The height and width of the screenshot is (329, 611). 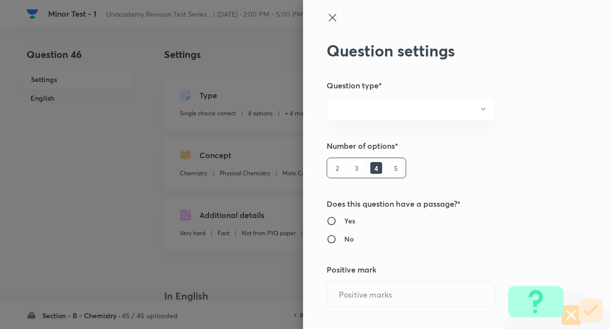 What do you see at coordinates (396, 168) in the screenshot?
I see `h6: 5` at bounding box center [396, 168].